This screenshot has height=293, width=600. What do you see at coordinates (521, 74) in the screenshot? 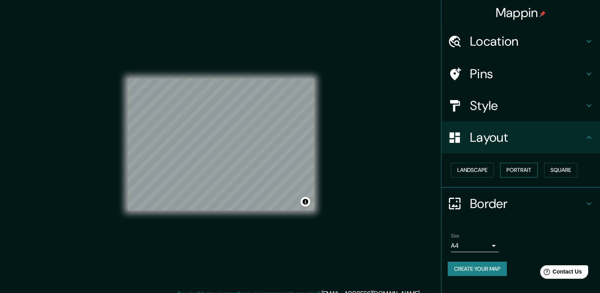
I see `div: Pins` at bounding box center [521, 74].